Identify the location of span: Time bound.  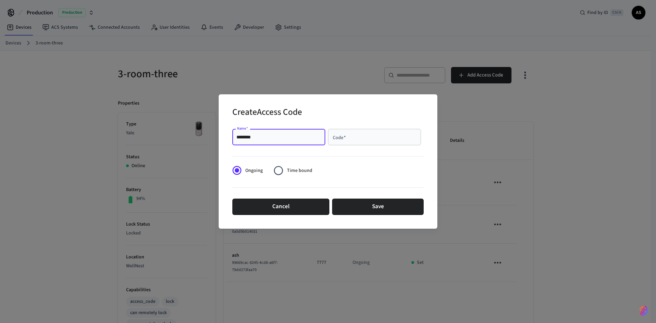
(300, 171).